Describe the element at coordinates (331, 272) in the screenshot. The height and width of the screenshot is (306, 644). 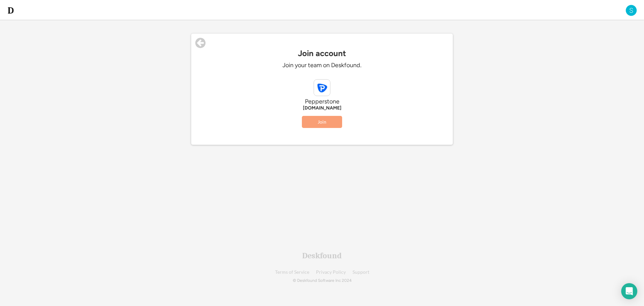
I see `a: Privacy Policy` at that location.